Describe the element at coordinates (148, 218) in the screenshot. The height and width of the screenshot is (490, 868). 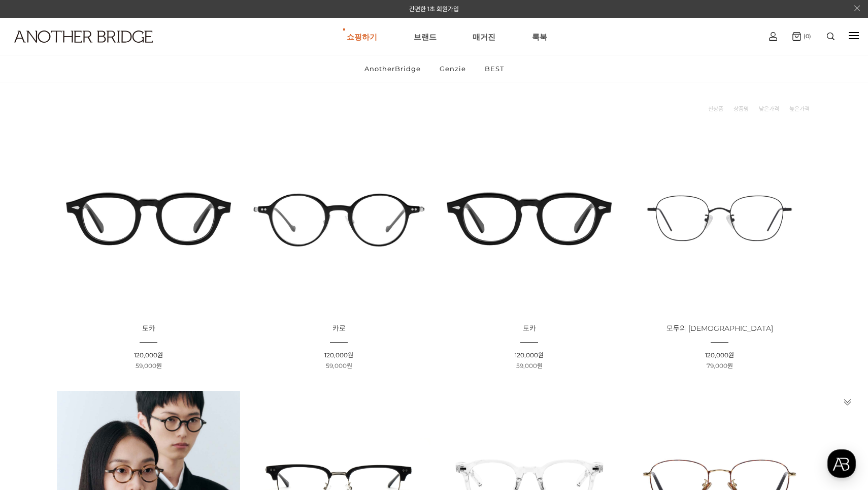
I see `img: 토카 아세테이트 뿔테 안경 이미지` at that location.